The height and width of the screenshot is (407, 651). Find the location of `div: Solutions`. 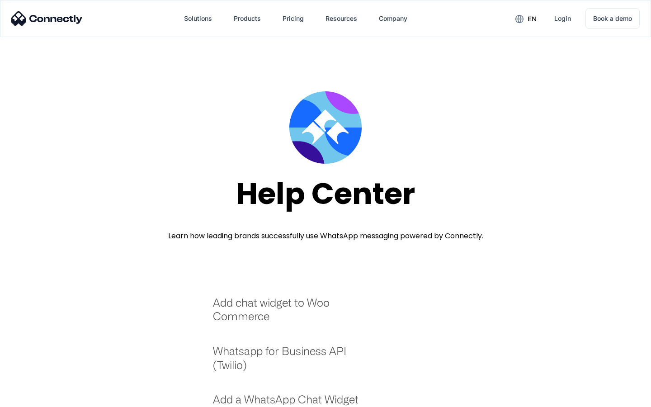

div: Solutions is located at coordinates (198, 19).